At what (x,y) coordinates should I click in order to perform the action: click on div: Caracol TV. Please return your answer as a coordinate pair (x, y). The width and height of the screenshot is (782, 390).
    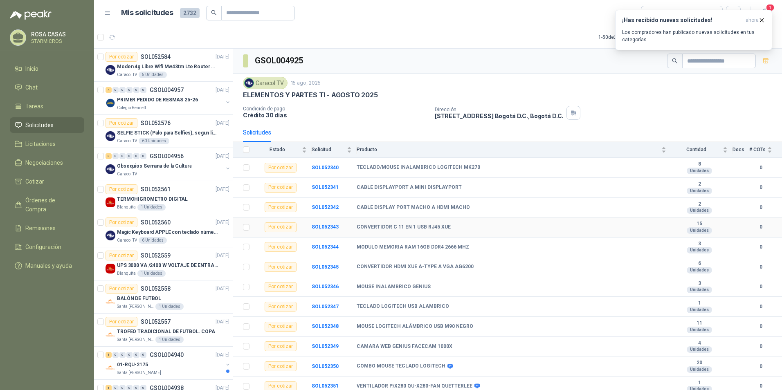
    Looking at the image, I should click on (265, 83).